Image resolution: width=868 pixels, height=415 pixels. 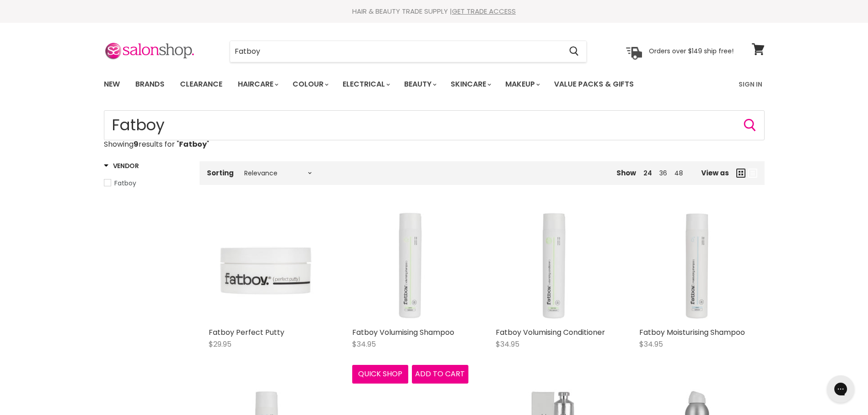 I want to click on p: Orders over $149 ship free!, so click(x=691, y=51).